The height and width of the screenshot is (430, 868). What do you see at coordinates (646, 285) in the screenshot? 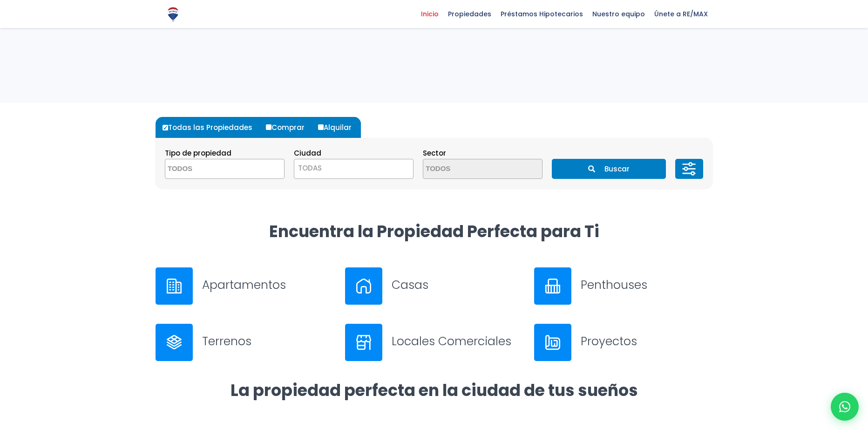
I see `h3: Penthouses` at bounding box center [646, 285].